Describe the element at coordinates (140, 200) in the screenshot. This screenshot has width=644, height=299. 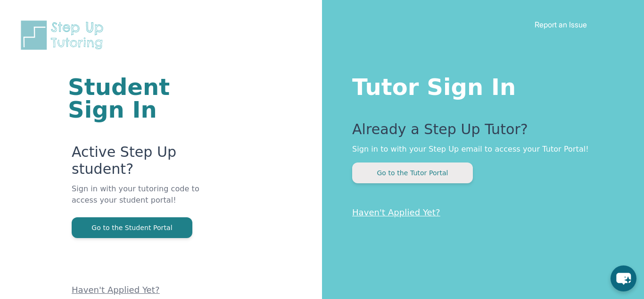
I see `p: Sign in with your tutoring code to access your student portal!` at that location.